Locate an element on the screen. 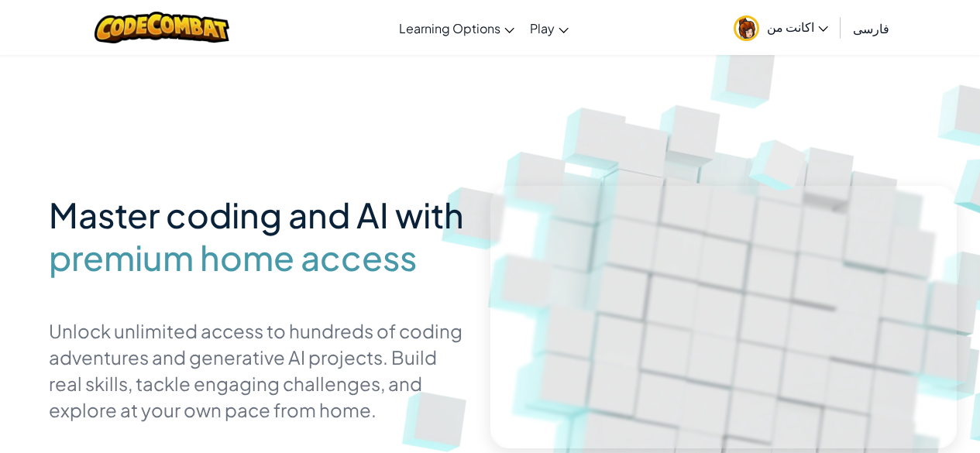 The width and height of the screenshot is (980, 453). a: Learning Options is located at coordinates (457, 28).